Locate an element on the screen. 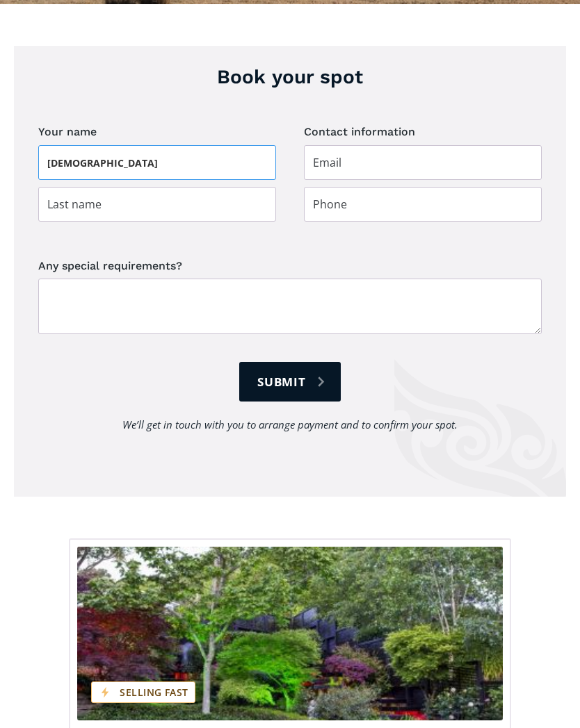 The height and width of the screenshot is (728, 580). label: Any special requirements? is located at coordinates (290, 265).